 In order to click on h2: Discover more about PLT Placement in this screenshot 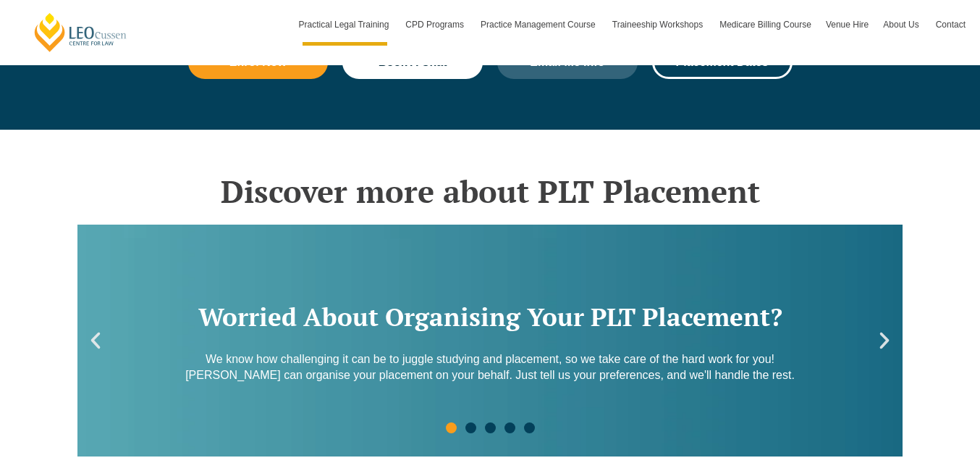, I will do `click(490, 191)`.